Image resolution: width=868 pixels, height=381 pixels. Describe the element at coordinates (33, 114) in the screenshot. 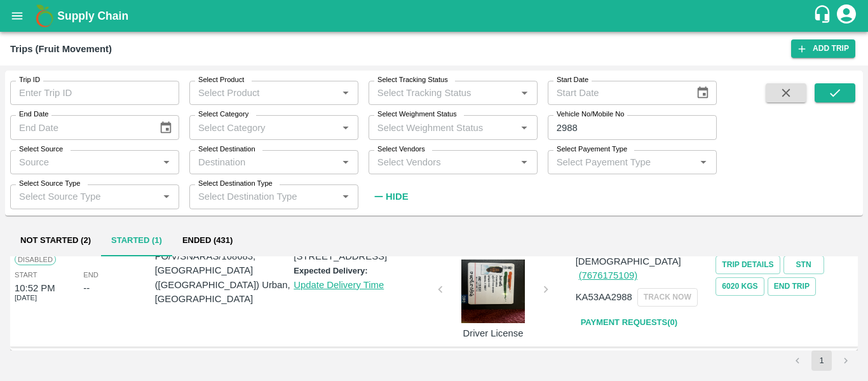

I see `label: End Date` at that location.